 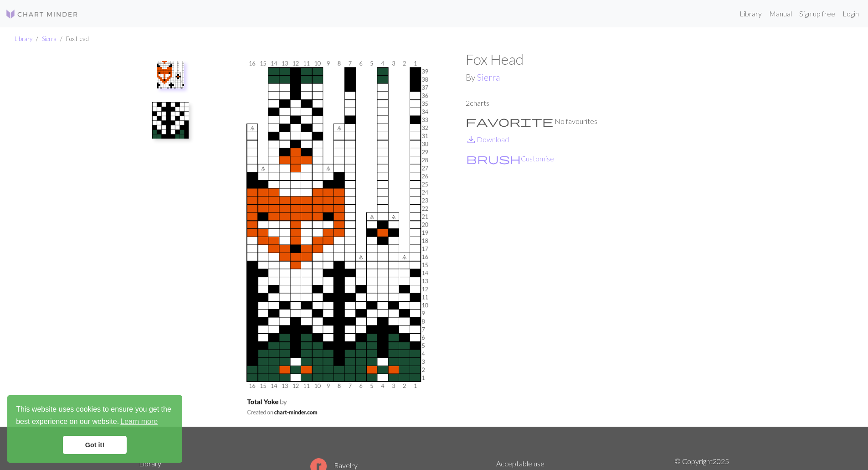 I want to click on a: DownloadDownload, so click(x=487, y=139).